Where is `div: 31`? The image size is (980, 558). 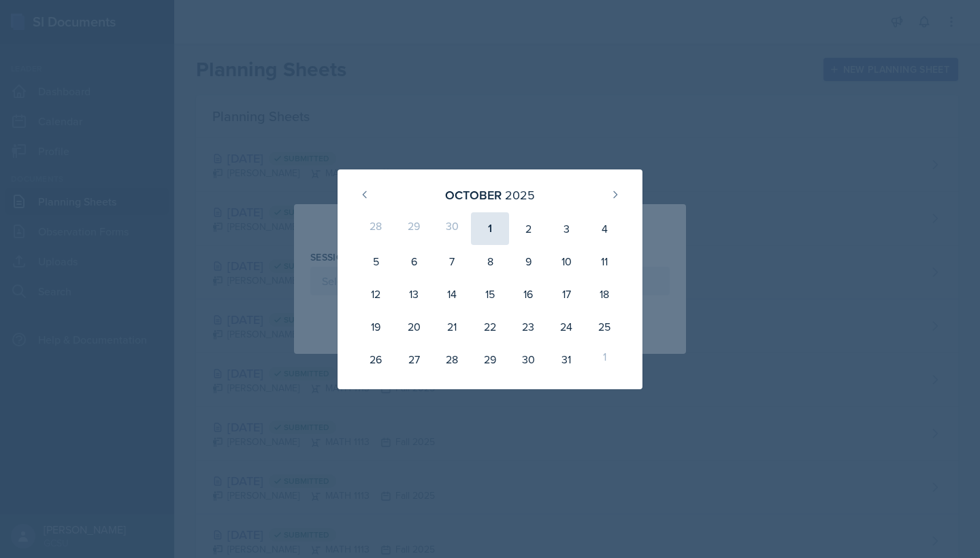 div: 31 is located at coordinates (567, 359).